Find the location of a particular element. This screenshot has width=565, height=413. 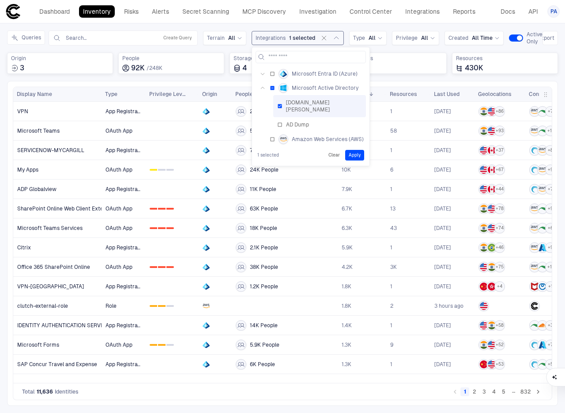

a: 9/5/2025 09:27:26 is located at coordinates (453, 286).